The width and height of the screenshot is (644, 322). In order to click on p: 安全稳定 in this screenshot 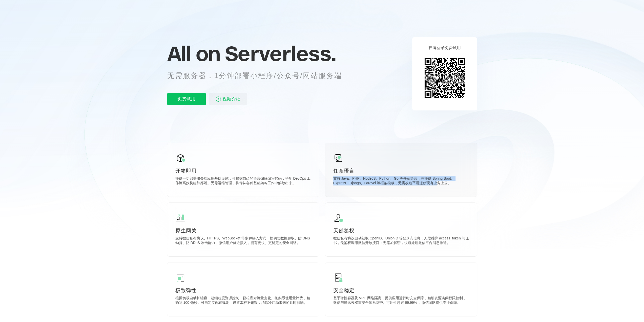, I will do `click(401, 290)`.